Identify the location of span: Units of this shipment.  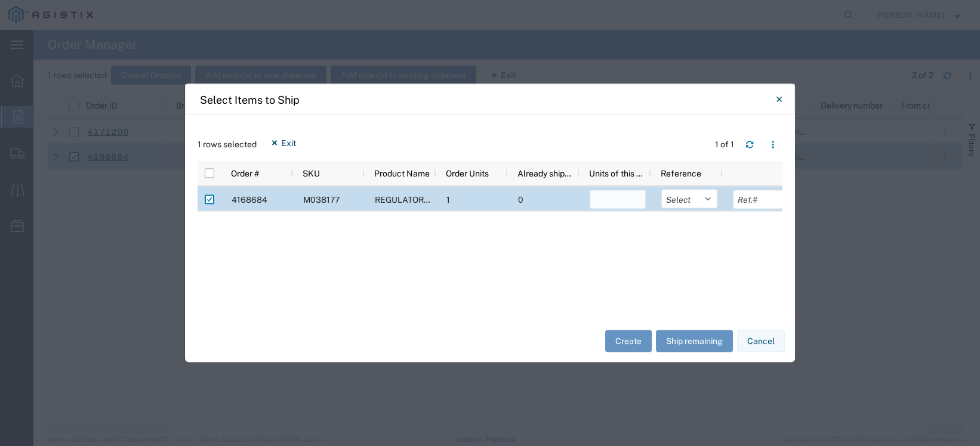
(618, 174).